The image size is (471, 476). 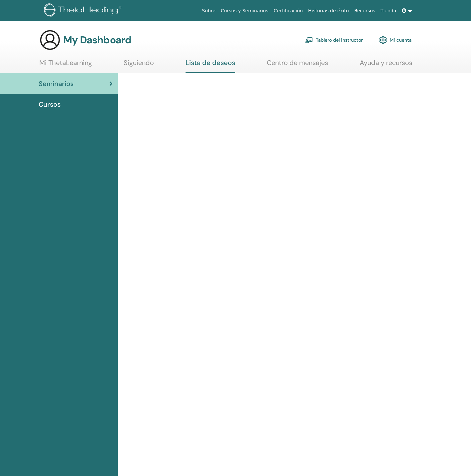 I want to click on a: Sobre, so click(x=208, y=11).